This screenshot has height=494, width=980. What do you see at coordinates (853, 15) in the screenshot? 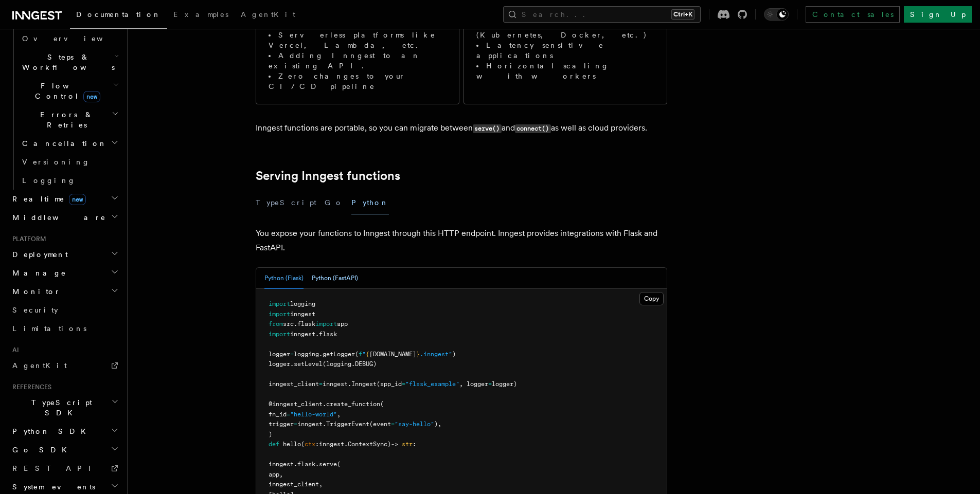
I see `a: Contact sales` at bounding box center [853, 15].